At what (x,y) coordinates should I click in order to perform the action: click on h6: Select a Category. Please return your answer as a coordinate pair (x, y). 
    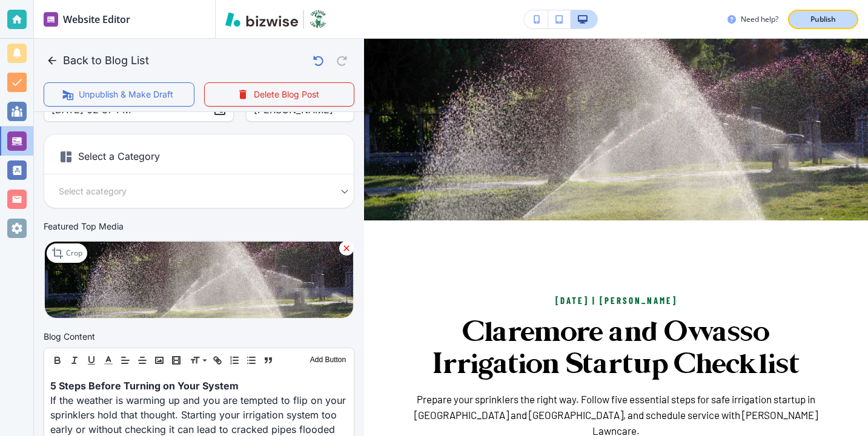
    Looking at the image, I should click on (199, 159).